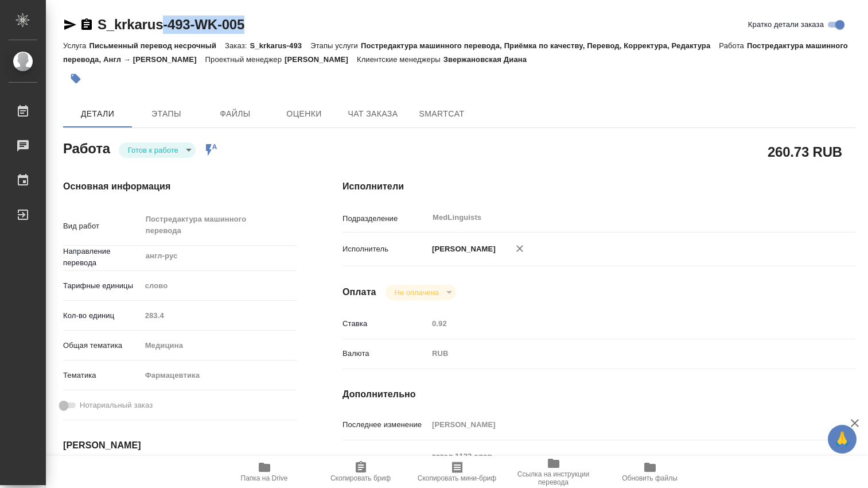 Image resolution: width=868 pixels, height=488 pixels. Describe the element at coordinates (335, 45) in the screenshot. I see `p: Этапы услуги` at that location.